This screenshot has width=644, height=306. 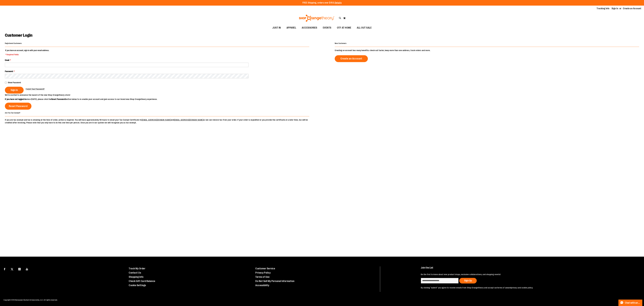 What do you see at coordinates (630, 303) in the screenshot?
I see `button: Chat with an Expert` at bounding box center [630, 303].